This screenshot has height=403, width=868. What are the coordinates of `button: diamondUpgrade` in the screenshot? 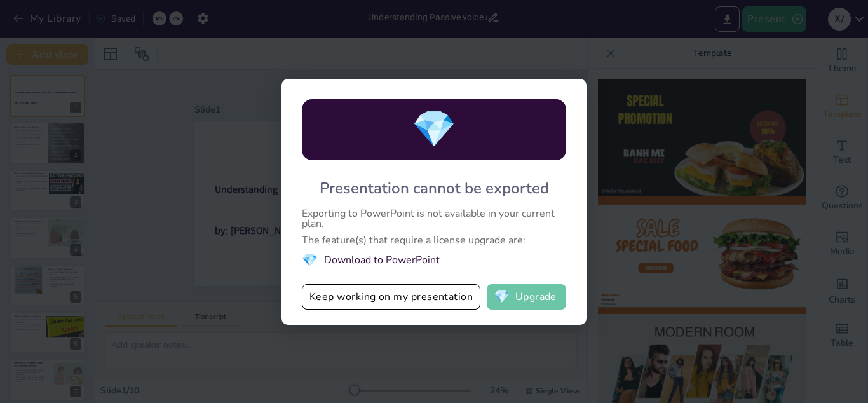 It's located at (526, 297).